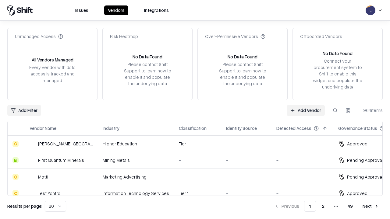 The width and height of the screenshot is (390, 219). What do you see at coordinates (33, 144) in the screenshot?
I see `img: Reichman University` at bounding box center [33, 144].